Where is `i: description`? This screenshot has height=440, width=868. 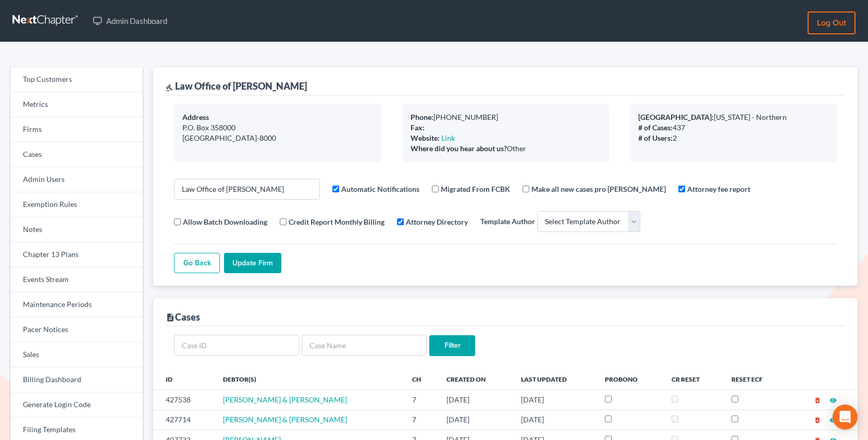
i: description is located at coordinates (170, 317).